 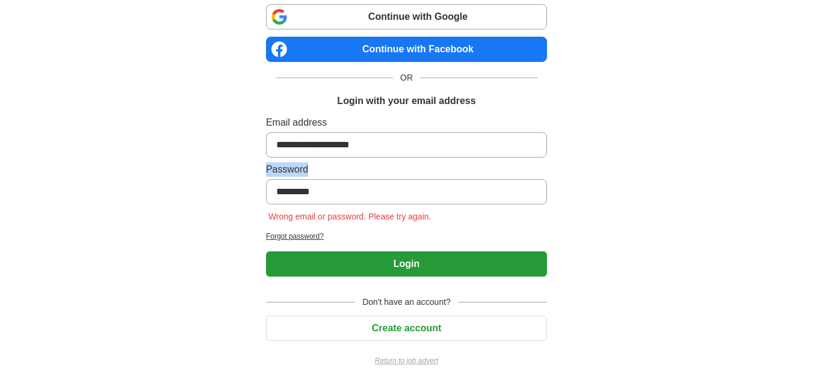 What do you see at coordinates (406, 123) in the screenshot?
I see `label: Email address` at bounding box center [406, 123].